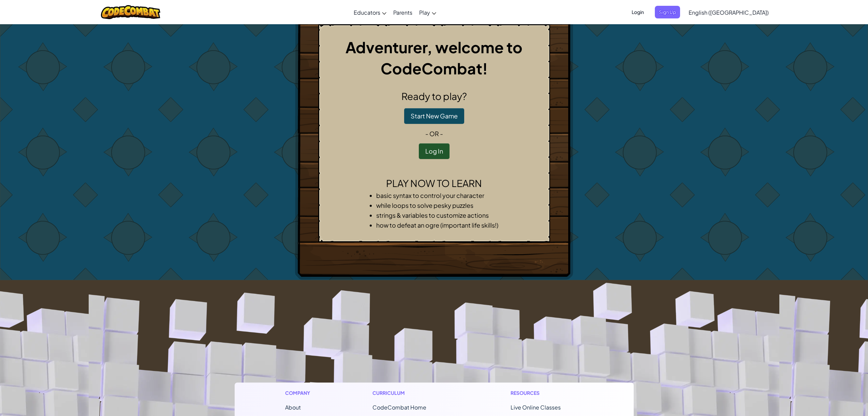  Describe the element at coordinates (441, 195) in the screenshot. I see `li: basic syntax to control your character` at that location.